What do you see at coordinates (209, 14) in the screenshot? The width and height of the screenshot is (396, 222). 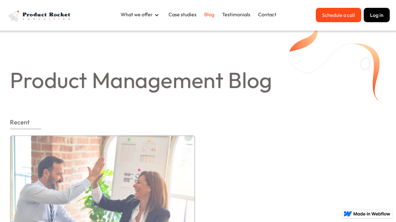 I see `a: Blog` at bounding box center [209, 14].